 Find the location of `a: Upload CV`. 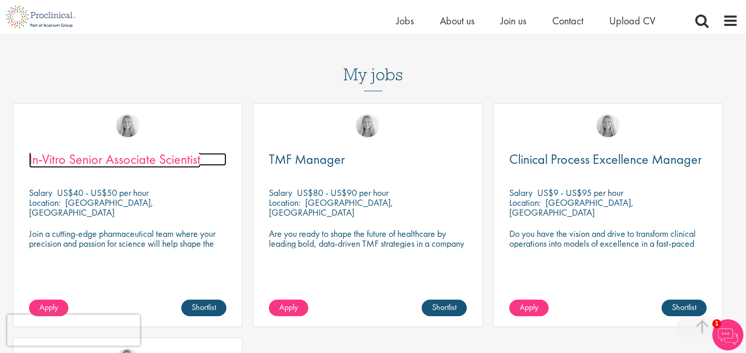

a: Upload CV is located at coordinates (632, 21).